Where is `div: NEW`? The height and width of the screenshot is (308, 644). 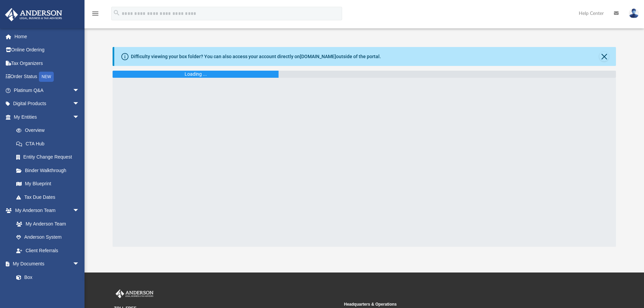
div: NEW is located at coordinates (46, 77).